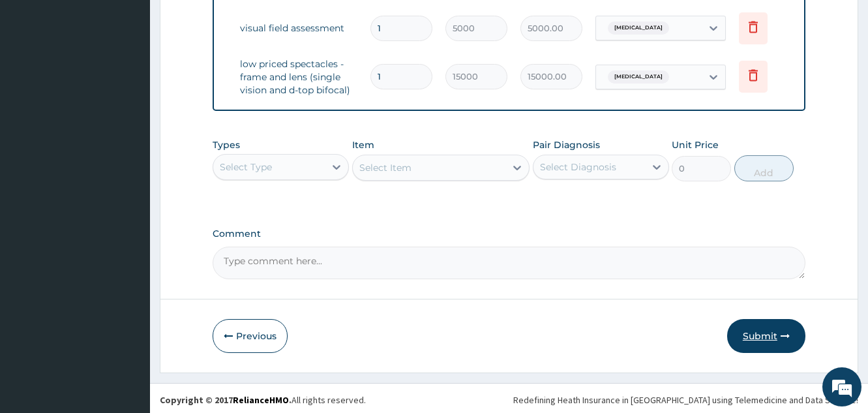 The width and height of the screenshot is (868, 413). I want to click on button: Add, so click(763, 168).